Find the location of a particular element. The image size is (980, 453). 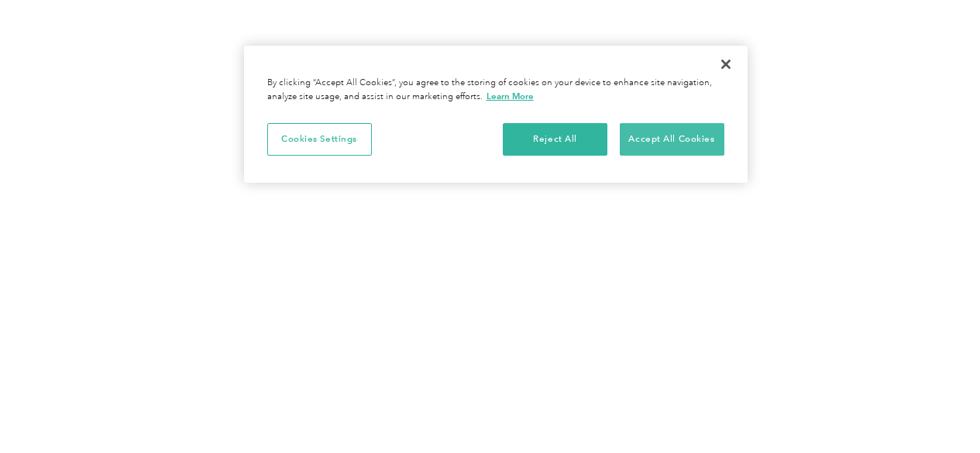

a: More information about your privacy, opens in a new tab is located at coordinates (510, 96).